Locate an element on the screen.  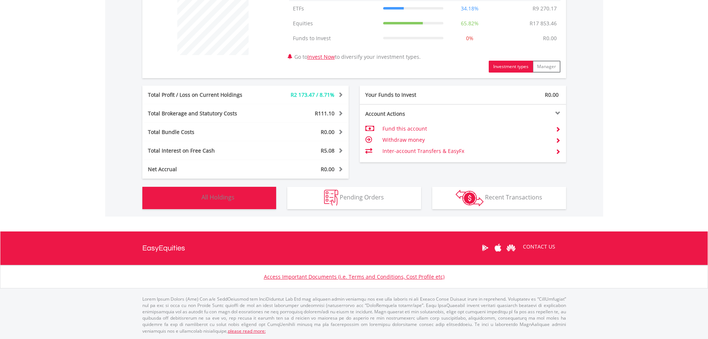
td: 0% is located at coordinates (470, 38).